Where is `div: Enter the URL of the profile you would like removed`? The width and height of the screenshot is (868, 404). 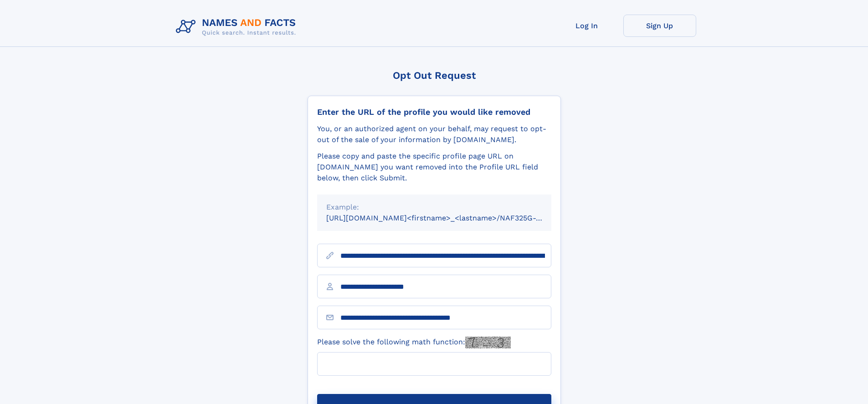 div: Enter the URL of the profile you would like removed is located at coordinates (434, 112).